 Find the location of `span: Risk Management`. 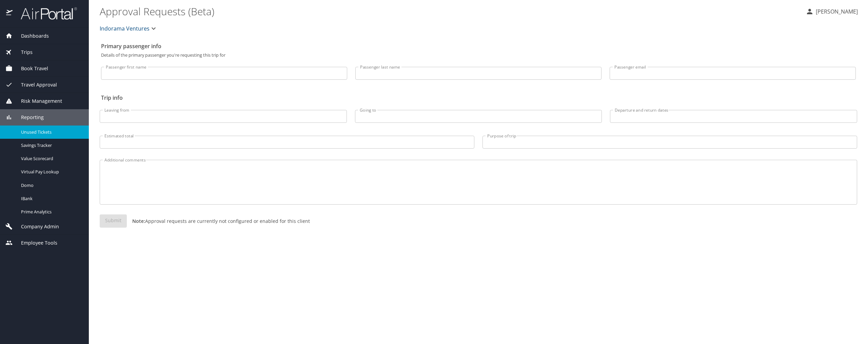

span: Risk Management is located at coordinates (37, 101).